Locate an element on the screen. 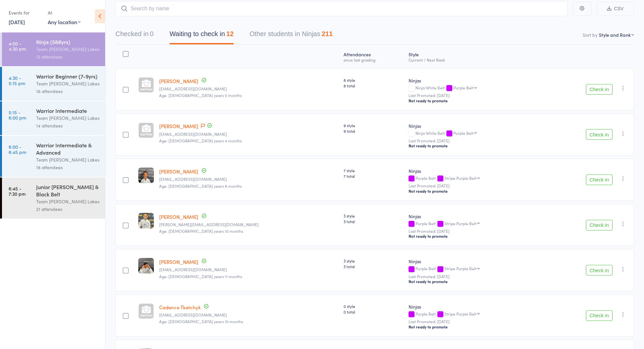  div: 18 attendees is located at coordinates (67, 91).